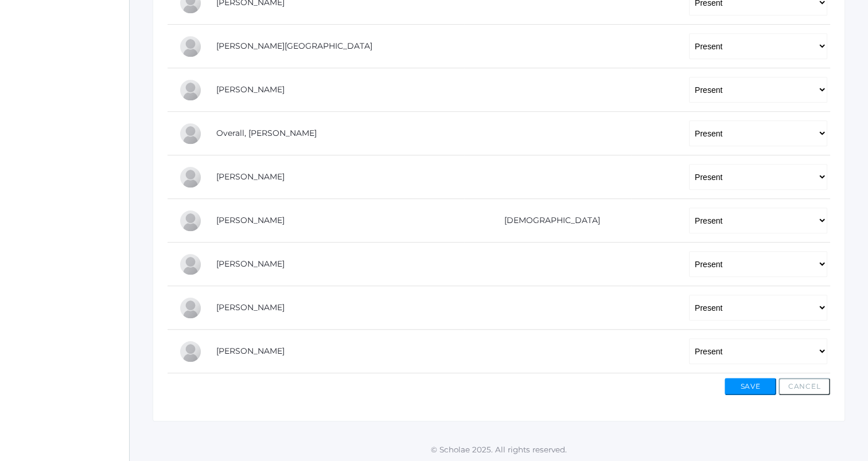 This screenshot has width=868, height=461. I want to click on div: Cole Pecor, so click(191, 221).